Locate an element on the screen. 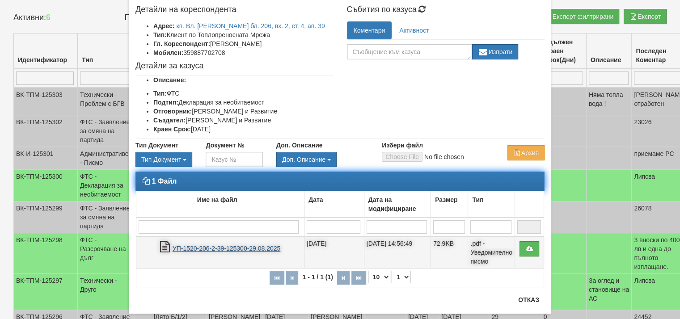 The height and width of the screenshot is (319, 680). button: Следваща страница is located at coordinates (343, 278).